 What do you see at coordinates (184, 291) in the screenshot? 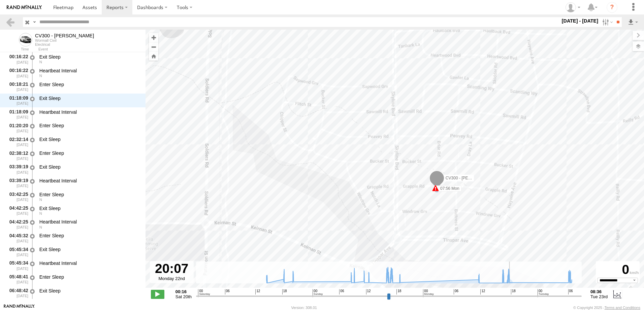
I see `strong: 00:16` at bounding box center [184, 291].